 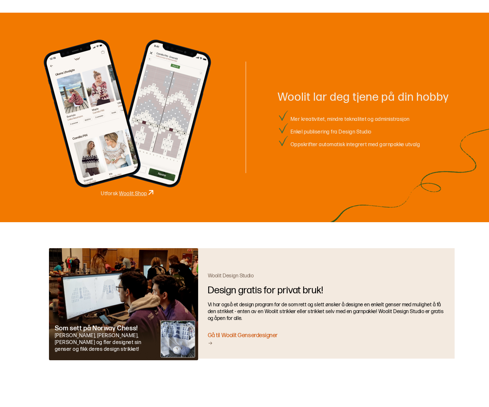 I want to click on img: Vannrett linje, so click(x=246, y=117).